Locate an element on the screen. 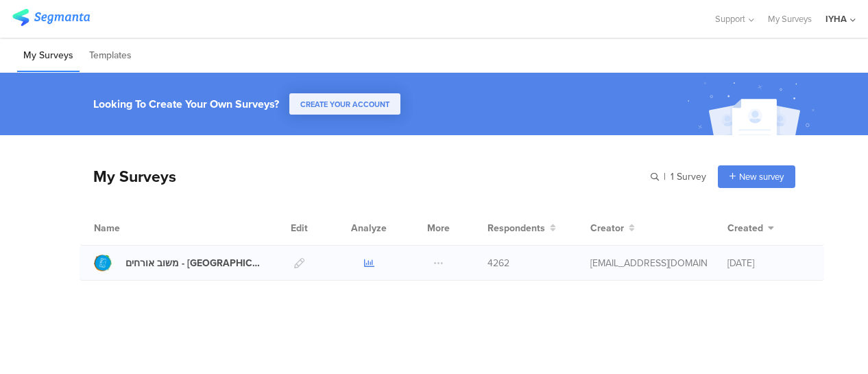  li: My Surveys is located at coordinates (48, 55).